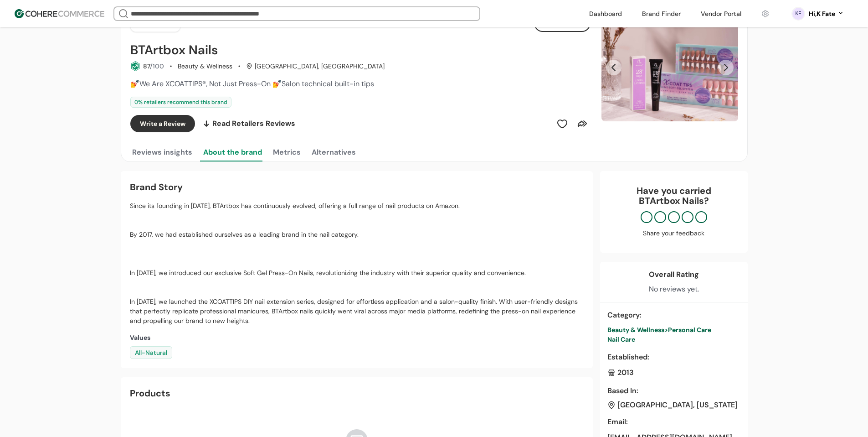  Describe the element at coordinates (670, 67) in the screenshot. I see `div: Carousel` at that location.